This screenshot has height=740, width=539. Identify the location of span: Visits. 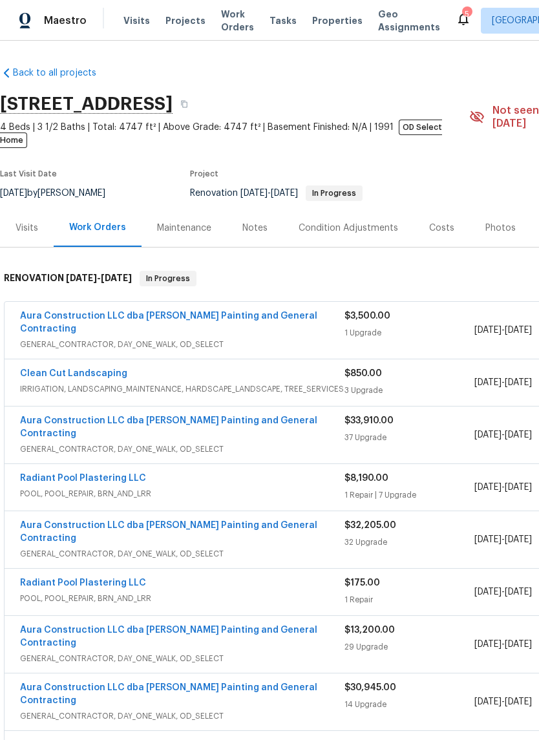
(136, 21).